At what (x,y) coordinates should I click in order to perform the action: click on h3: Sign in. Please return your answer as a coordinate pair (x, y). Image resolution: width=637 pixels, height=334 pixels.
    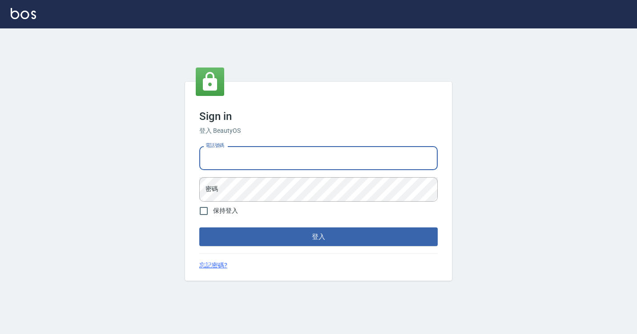
    Looking at the image, I should click on (318, 116).